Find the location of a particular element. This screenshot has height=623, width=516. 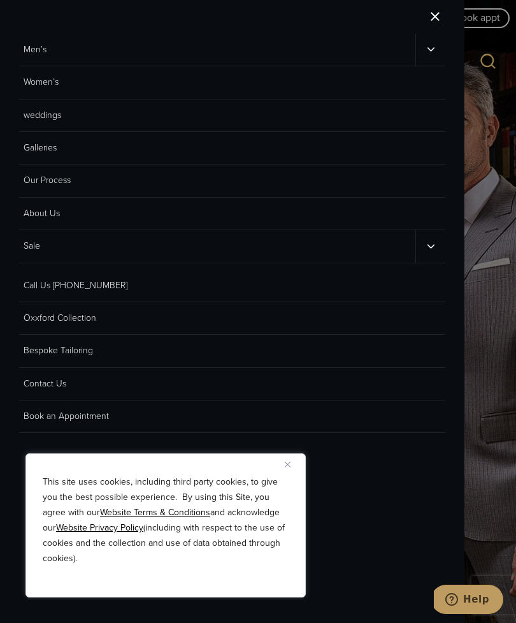

img: Close is located at coordinates (288, 464).